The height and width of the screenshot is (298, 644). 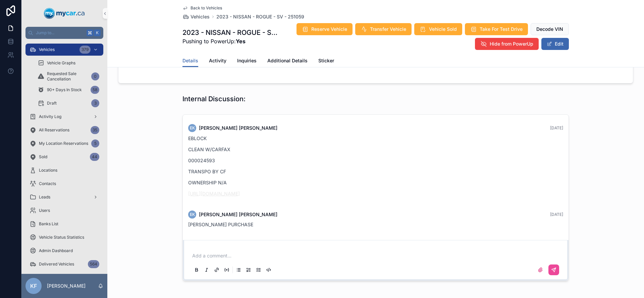 I want to click on span: 2023 - NISSAN - ROGUE - SV - 251059, so click(x=260, y=17).